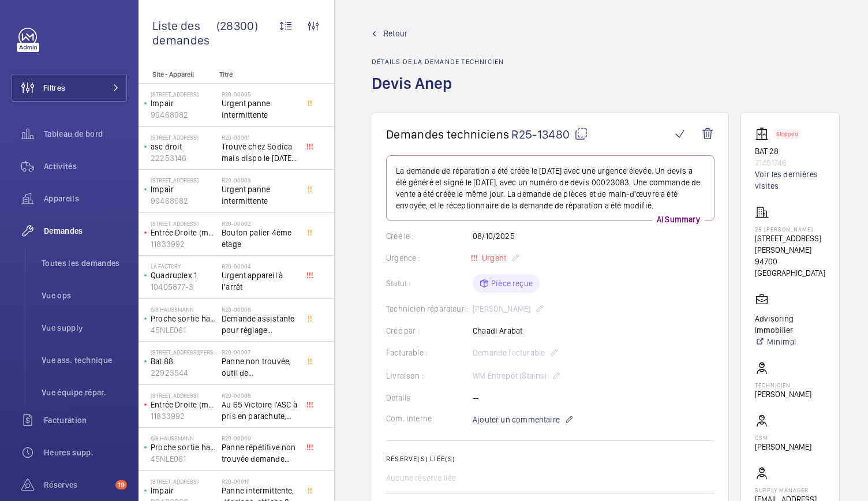  Describe the element at coordinates (259, 309) in the screenshot. I see `h2: R20-00006` at that location.